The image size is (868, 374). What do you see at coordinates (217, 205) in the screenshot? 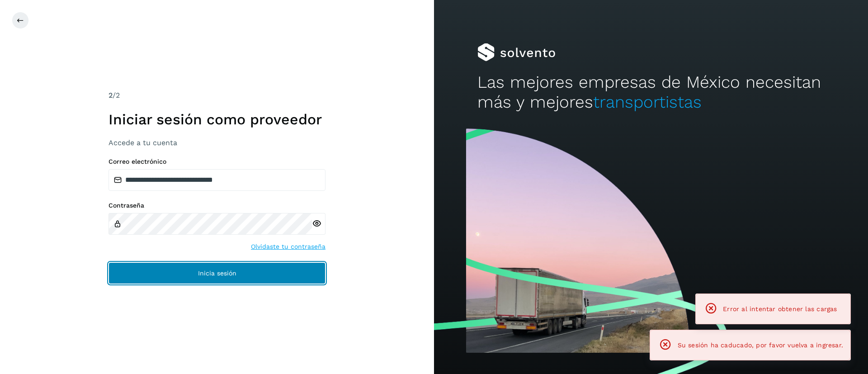
I see `label: Contraseña` at bounding box center [217, 205].